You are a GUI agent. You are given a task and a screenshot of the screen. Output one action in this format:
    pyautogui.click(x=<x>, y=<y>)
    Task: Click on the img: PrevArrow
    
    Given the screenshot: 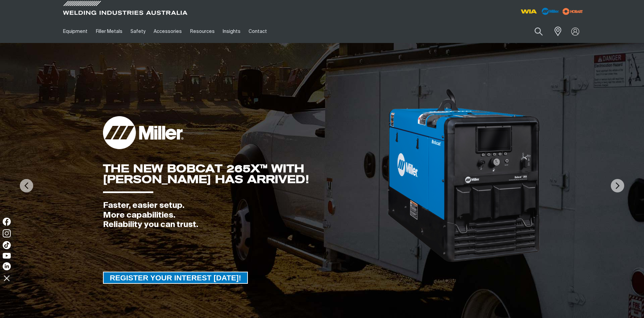 What is the action you would take?
    pyautogui.click(x=26, y=186)
    